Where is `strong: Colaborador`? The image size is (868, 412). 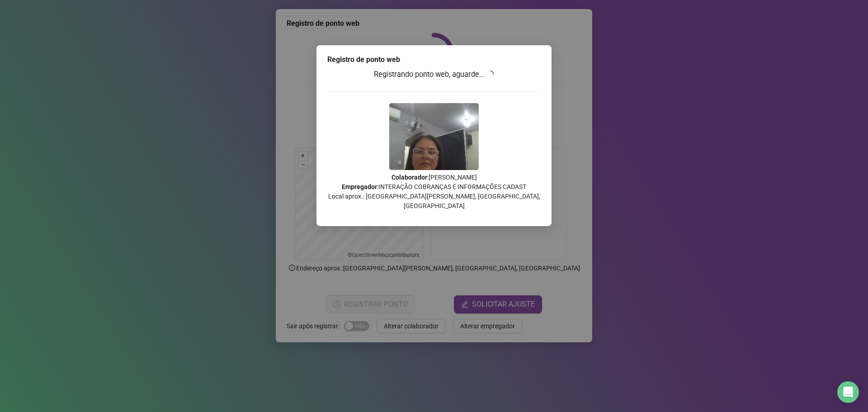 strong: Colaborador is located at coordinates (409, 177).